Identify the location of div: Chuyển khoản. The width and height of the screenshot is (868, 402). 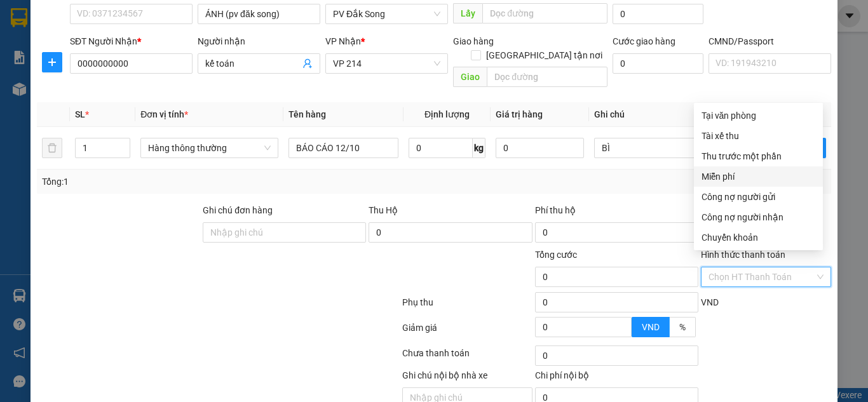
(758, 237).